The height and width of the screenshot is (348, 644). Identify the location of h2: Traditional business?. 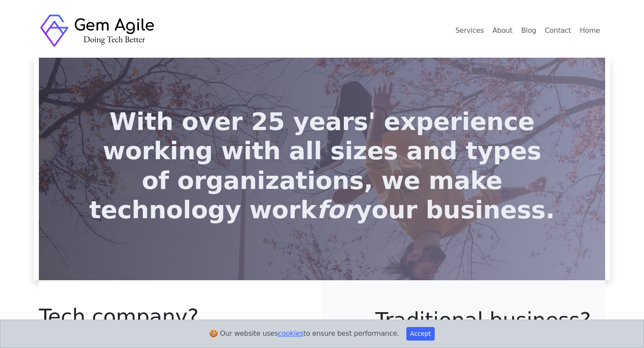
(490, 320).